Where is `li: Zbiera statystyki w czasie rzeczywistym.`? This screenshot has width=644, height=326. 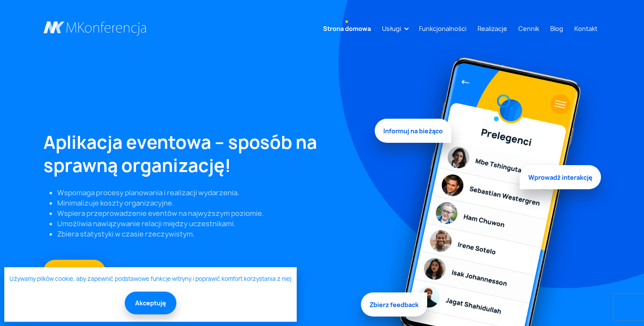 li: Zbiera statystyki w czasie rzeczywistym. is located at coordinates (211, 234).